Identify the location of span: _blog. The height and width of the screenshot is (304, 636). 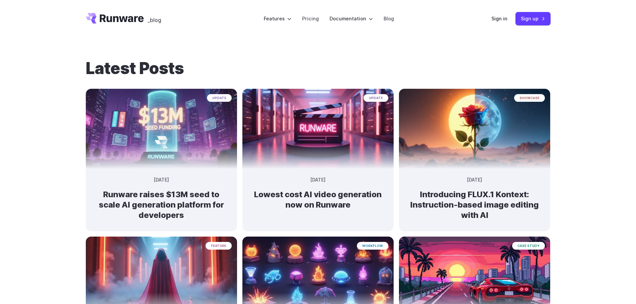
(154, 20).